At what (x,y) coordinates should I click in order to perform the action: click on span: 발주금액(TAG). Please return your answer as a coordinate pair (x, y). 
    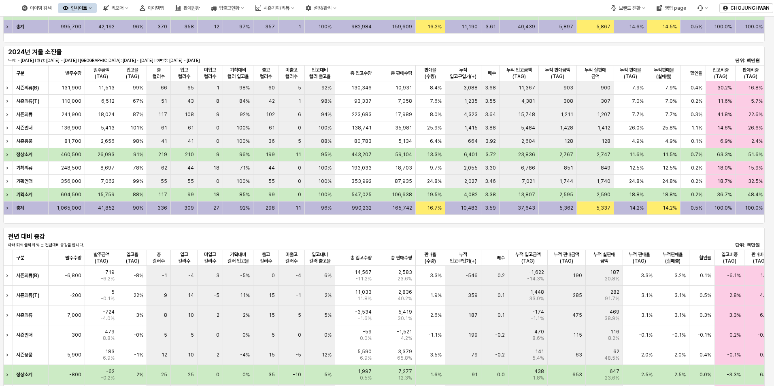
    Looking at the image, I should click on (101, 258).